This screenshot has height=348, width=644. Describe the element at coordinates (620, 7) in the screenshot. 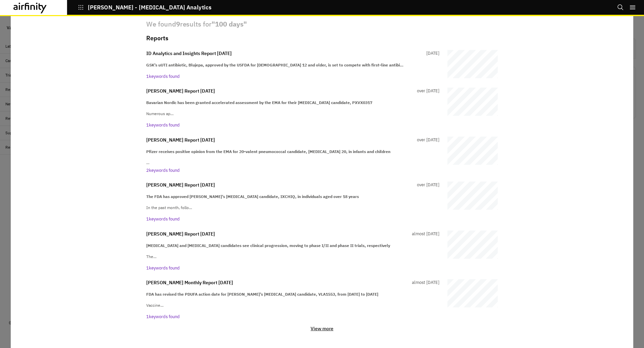

I see `button: Search` at that location.